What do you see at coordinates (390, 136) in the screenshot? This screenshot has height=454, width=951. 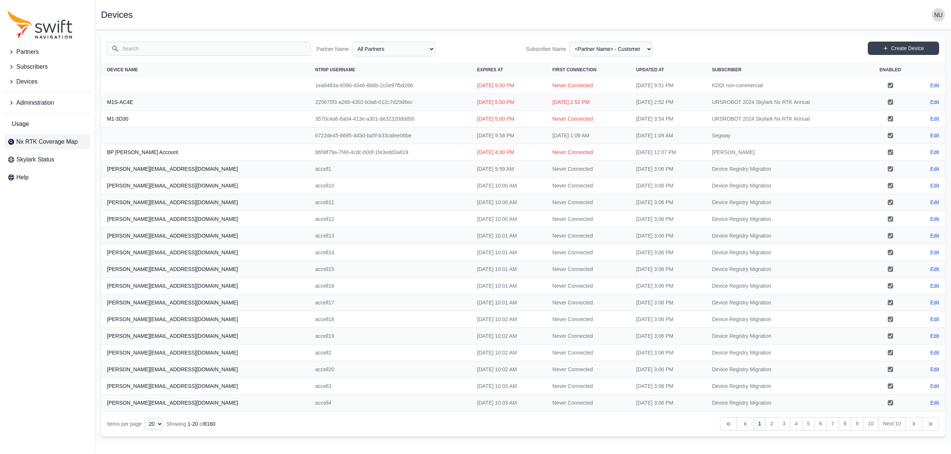 I see `td: 6722de45-8695-4d3d-ba5f-b33cafee06be` at bounding box center [390, 136].